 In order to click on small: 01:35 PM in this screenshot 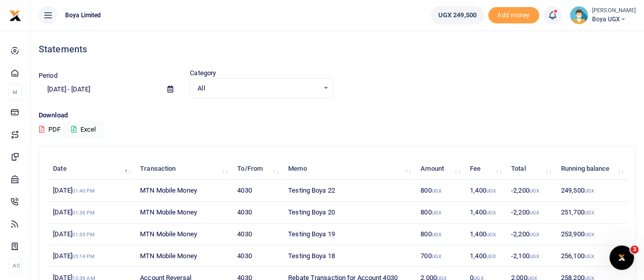, I will do `click(84, 235)`.